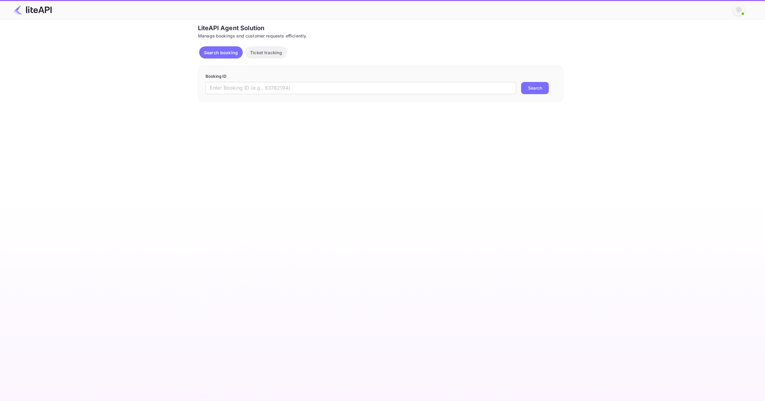 This screenshot has width=765, height=401. Describe the element at coordinates (381, 76) in the screenshot. I see `p: Booking ID` at that location.